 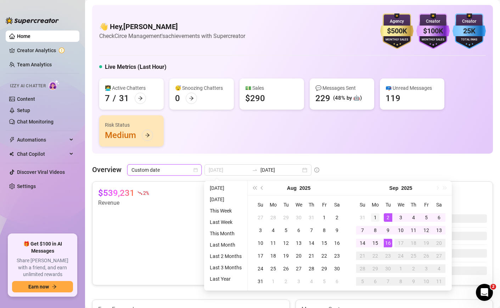 I want to click on span: info-circle, so click(x=317, y=170).